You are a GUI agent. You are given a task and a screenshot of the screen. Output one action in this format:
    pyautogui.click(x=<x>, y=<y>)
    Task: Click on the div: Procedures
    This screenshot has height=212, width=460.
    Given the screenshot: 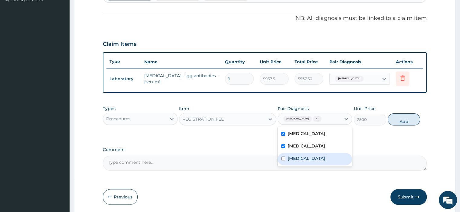 What is the action you would take?
    pyautogui.click(x=118, y=119)
    